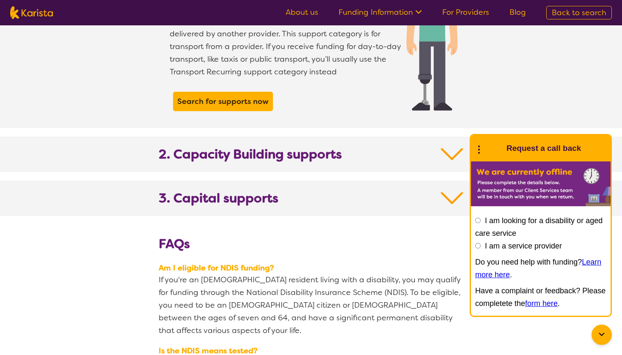  I want to click on a: Search for supports now, so click(223, 102).